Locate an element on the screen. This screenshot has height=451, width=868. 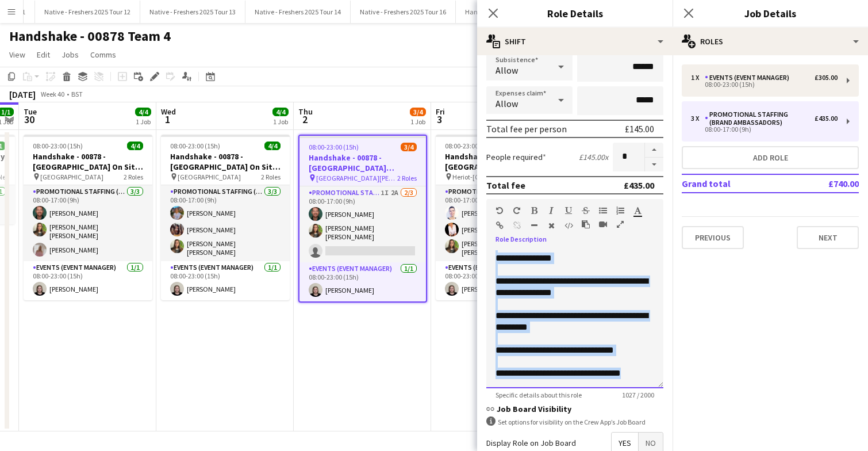
button: Italic is located at coordinates (551, 211).